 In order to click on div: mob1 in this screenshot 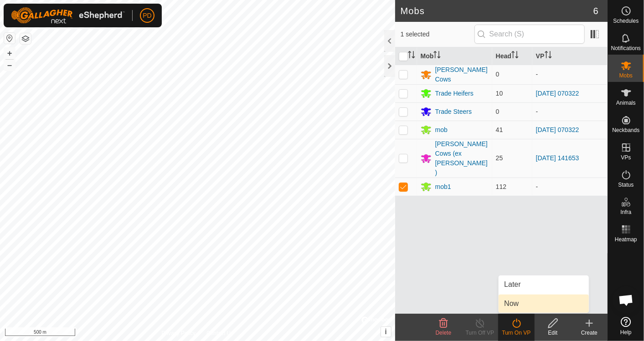, I will do `click(443, 187)`.